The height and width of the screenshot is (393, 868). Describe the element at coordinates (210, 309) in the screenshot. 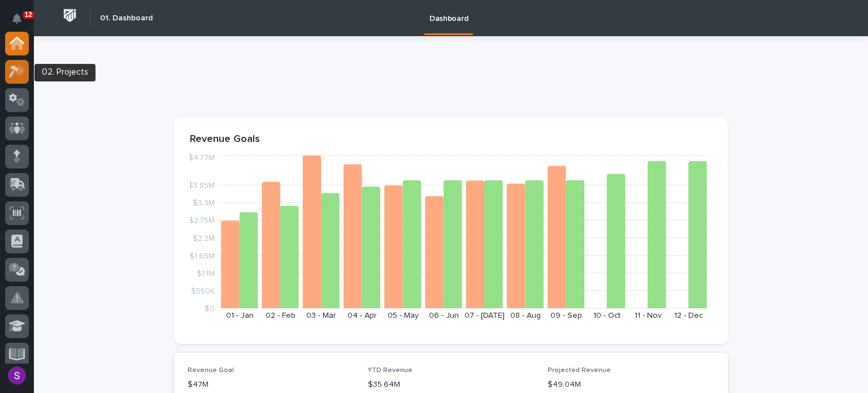

I see `tspan: $0` at that location.